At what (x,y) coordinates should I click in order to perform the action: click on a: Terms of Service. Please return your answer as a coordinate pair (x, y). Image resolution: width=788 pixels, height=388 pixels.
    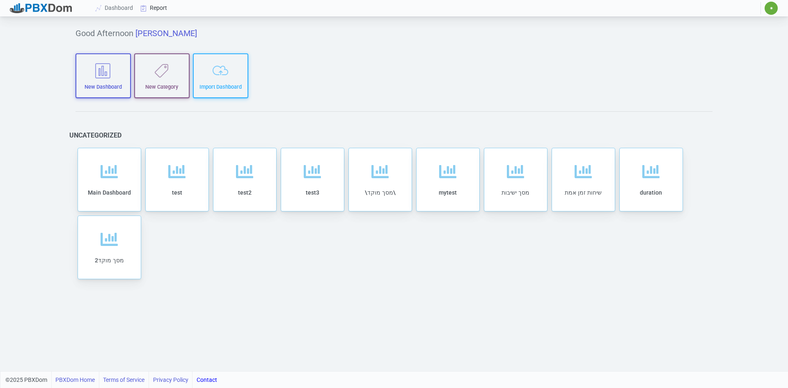
    Looking at the image, I should click on (124, 380).